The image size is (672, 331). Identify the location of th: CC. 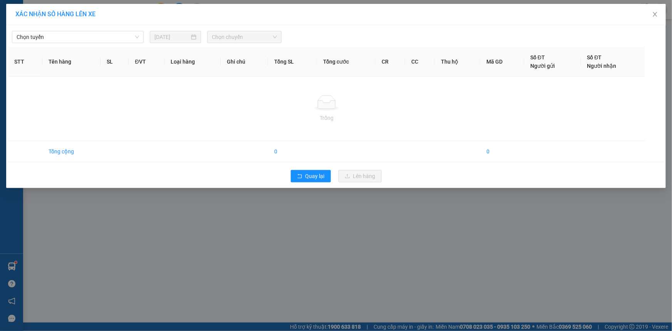
(420, 62).